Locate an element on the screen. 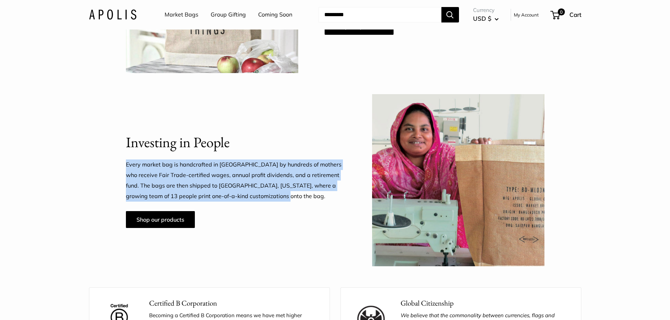 This screenshot has height=320, width=670. img: Apolis is located at coordinates (113, 14).